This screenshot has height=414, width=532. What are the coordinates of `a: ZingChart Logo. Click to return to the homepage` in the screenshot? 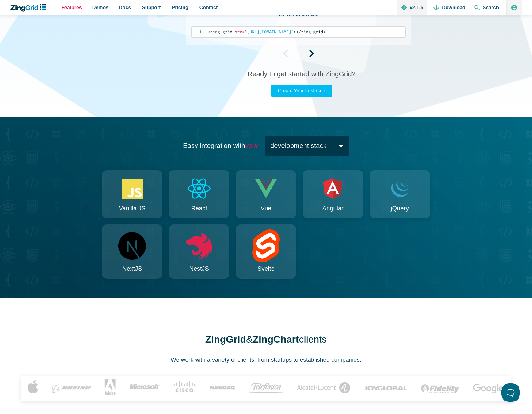 It's located at (30, 8).